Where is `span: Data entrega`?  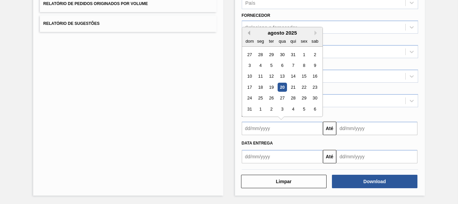
span: Data entrega is located at coordinates (257, 143).